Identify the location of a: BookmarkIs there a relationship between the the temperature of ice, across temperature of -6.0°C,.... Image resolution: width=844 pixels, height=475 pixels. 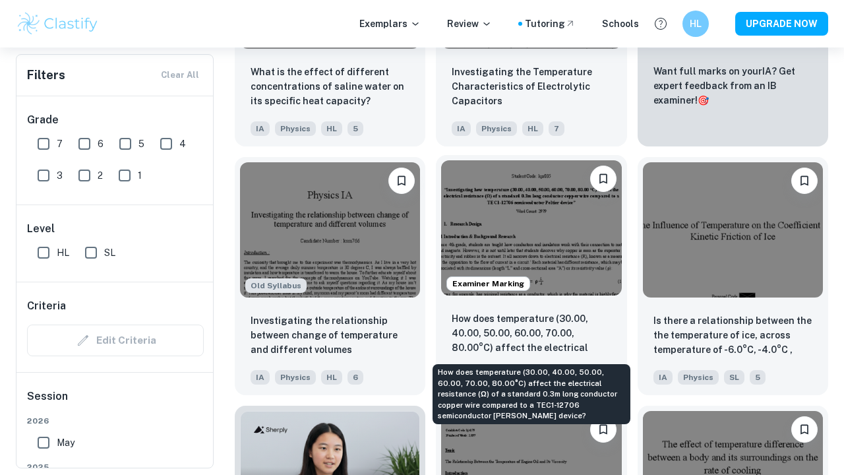
(732, 276).